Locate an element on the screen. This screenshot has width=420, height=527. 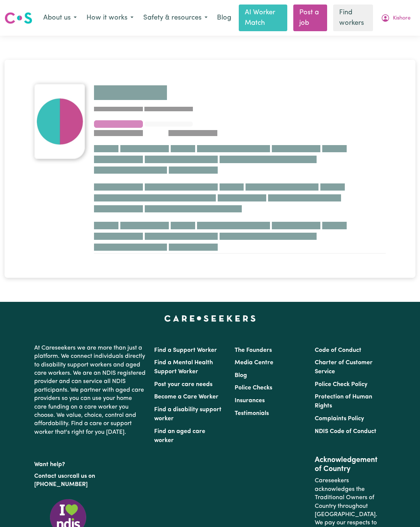
a: Charter of Customer Service is located at coordinates (343, 367).